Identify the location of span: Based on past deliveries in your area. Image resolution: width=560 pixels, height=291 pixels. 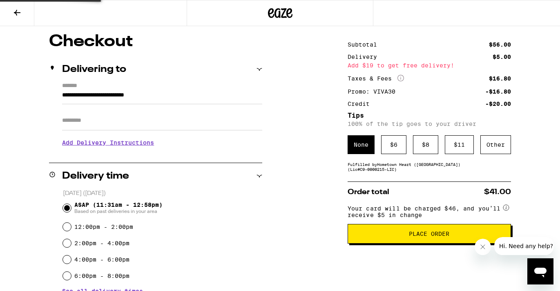
(118, 211).